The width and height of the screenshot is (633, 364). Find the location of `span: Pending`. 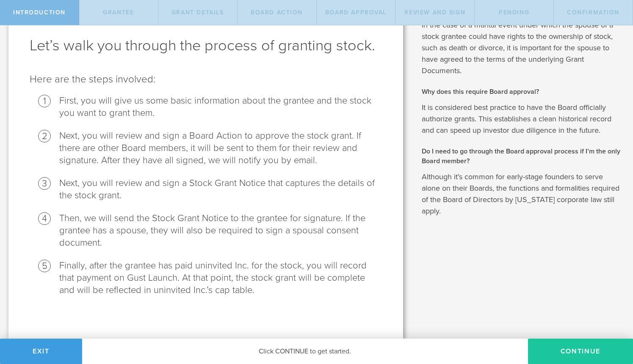

span: Pending is located at coordinates (514, 12).